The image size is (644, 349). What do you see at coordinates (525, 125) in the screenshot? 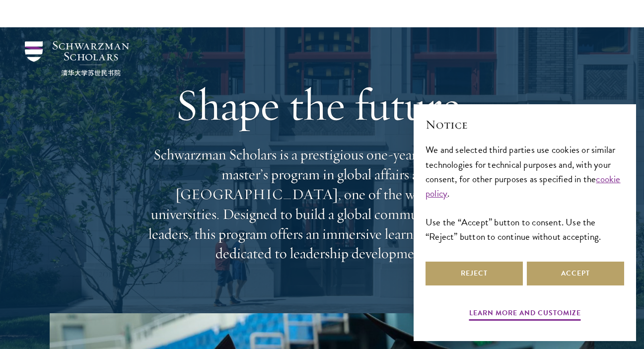
I see `h2: Notice` at bounding box center [525, 125].